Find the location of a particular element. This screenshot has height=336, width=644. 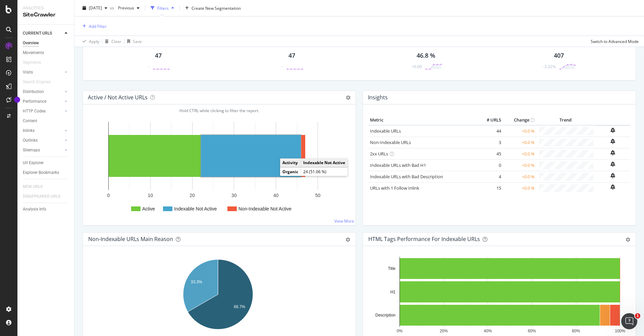

a: Performance is located at coordinates (43, 101).